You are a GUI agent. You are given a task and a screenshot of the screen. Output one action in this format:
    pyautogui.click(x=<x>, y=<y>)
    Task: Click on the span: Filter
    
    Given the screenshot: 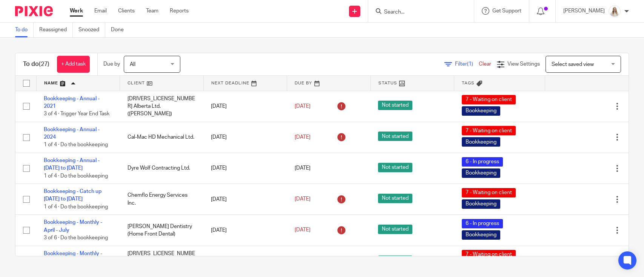 What is the action you would take?
    pyautogui.click(x=467, y=64)
    